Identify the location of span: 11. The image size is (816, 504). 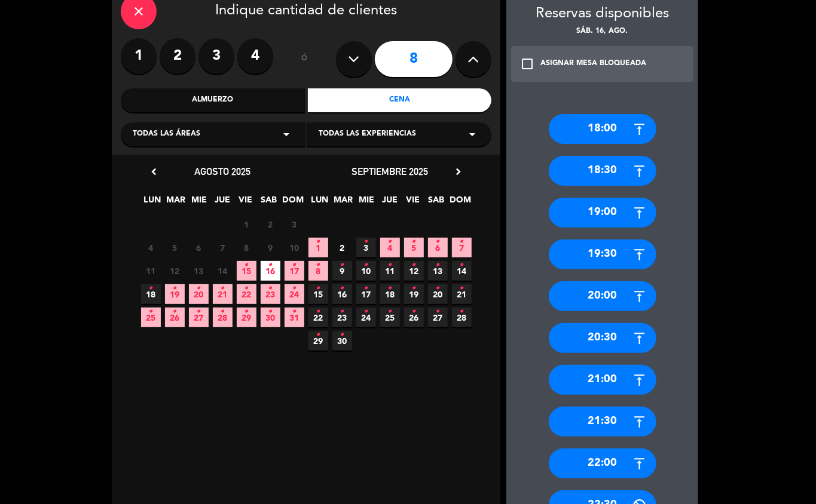
(151, 271).